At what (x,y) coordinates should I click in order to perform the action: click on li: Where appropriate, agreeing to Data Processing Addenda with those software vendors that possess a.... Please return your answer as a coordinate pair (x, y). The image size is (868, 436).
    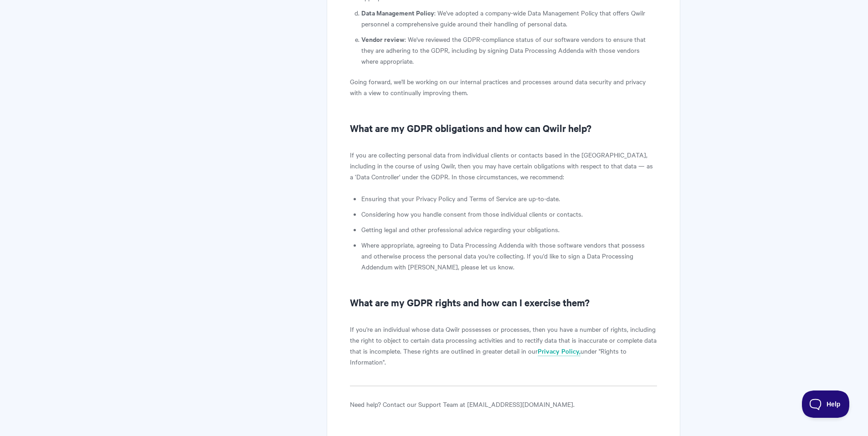
    Looking at the image, I should click on (509, 256).